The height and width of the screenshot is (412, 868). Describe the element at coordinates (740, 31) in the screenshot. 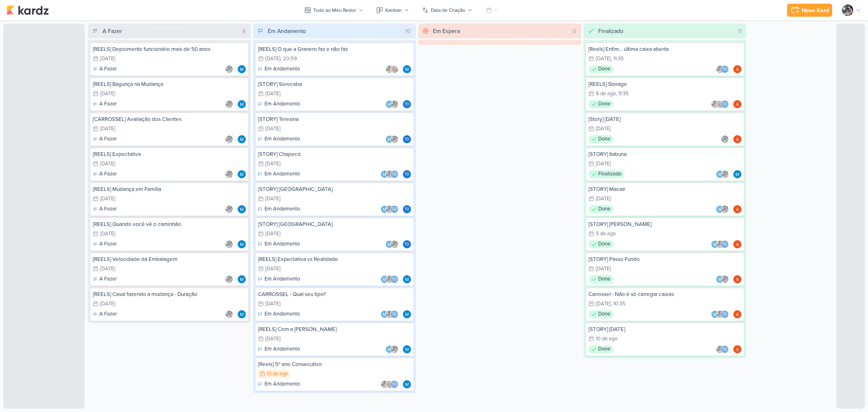

I see `div: 9` at that location.